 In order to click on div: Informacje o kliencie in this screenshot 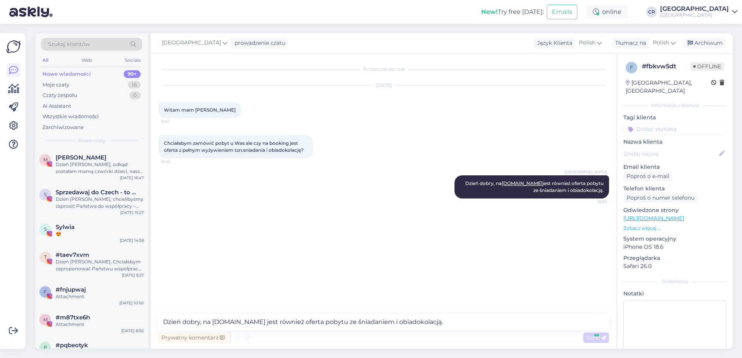, I will do `click(674, 105)`.